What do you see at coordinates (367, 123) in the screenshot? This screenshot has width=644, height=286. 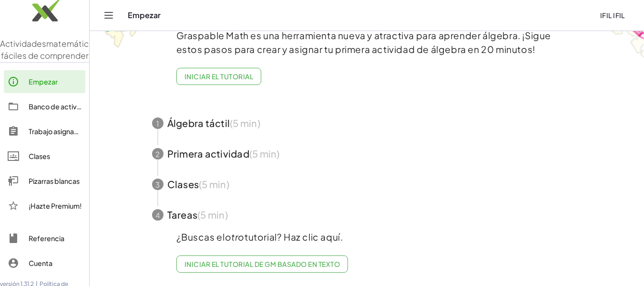 I see `button: 1Álgebra táctil(5 min)` at bounding box center [367, 123].